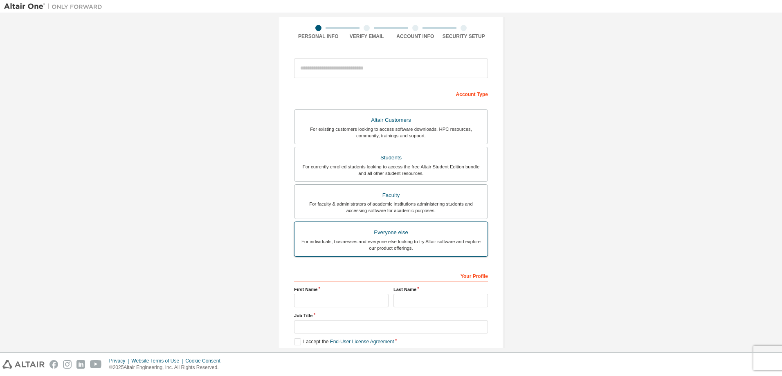 The width and height of the screenshot is (782, 376). Describe the element at coordinates (120, 361) in the screenshot. I see `div: Privacy` at that location.